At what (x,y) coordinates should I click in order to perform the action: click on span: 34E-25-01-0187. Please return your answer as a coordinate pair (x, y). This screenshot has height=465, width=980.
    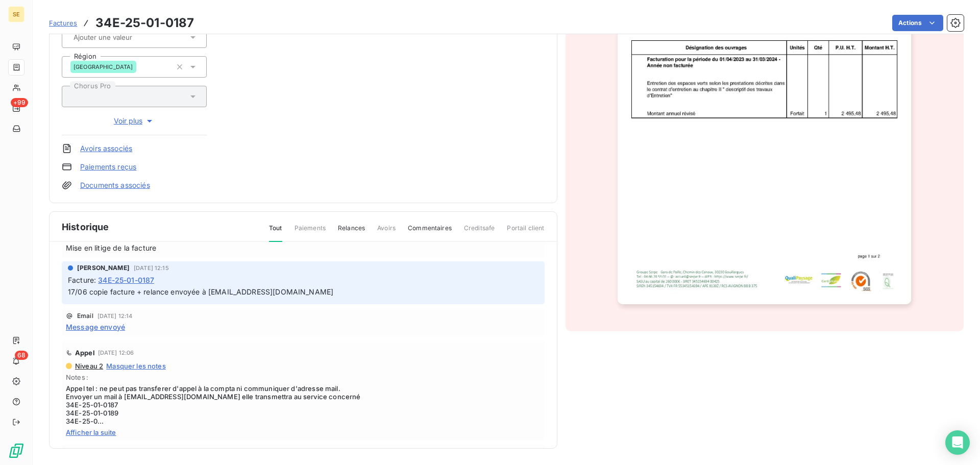
    Looking at the image, I should click on (126, 279).